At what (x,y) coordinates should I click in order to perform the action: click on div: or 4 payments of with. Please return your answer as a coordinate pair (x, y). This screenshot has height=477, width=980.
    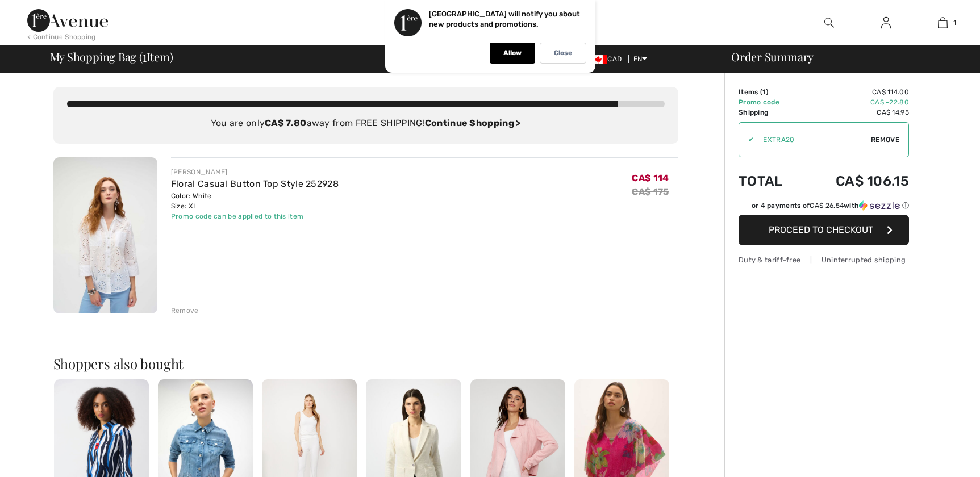
    Looking at the image, I should click on (830, 206).